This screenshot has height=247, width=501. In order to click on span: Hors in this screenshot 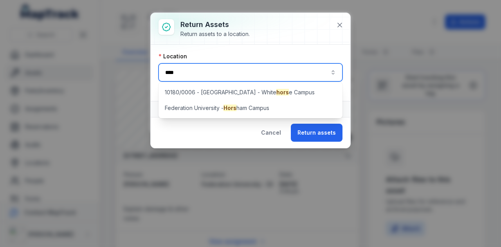, I will do `click(230, 108)`.